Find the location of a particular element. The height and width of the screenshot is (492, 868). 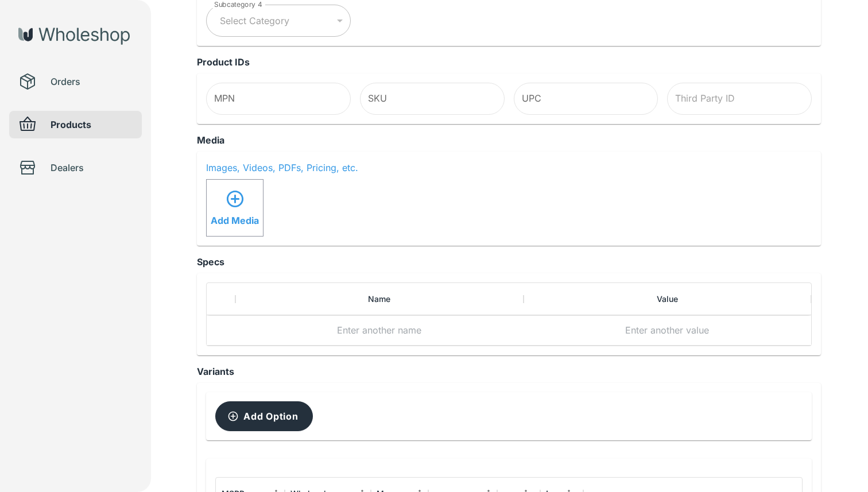

div: Orders is located at coordinates (75, 82).